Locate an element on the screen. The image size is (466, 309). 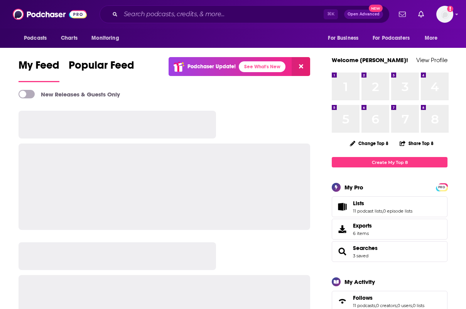
a: 0 episode lists is located at coordinates (397, 211).